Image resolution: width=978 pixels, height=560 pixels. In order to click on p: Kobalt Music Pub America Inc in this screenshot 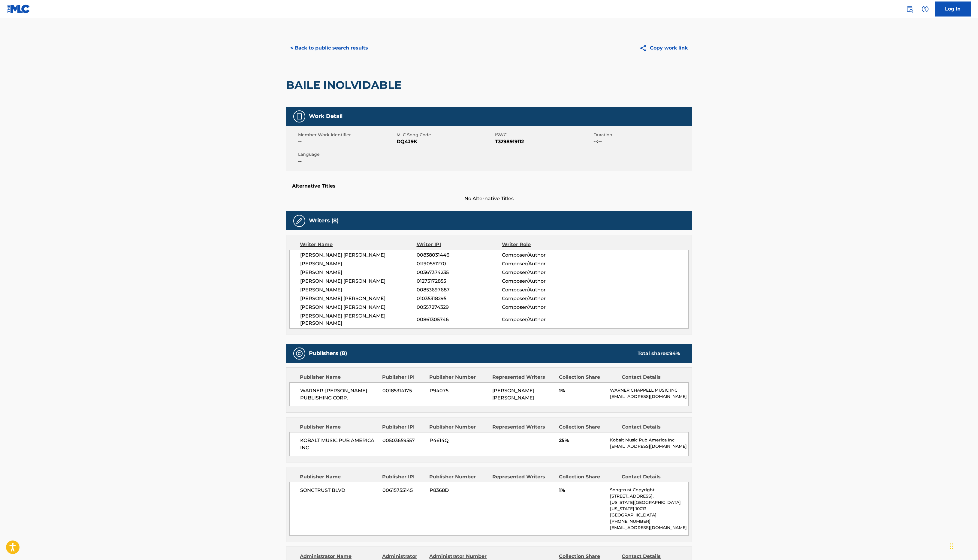, I will do `click(649, 440)`.